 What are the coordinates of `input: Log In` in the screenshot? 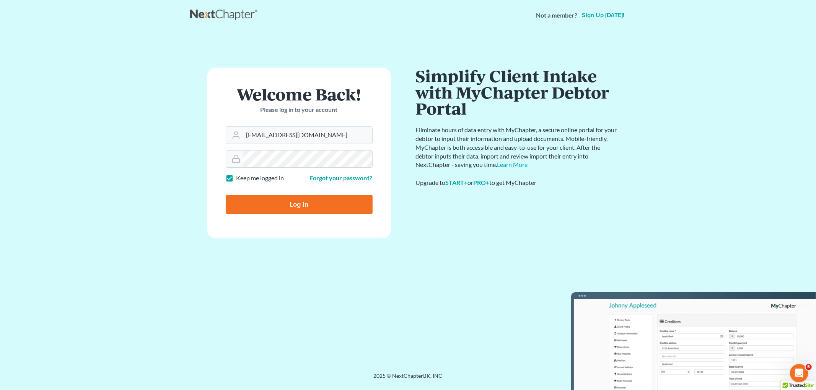 It's located at (299, 205).